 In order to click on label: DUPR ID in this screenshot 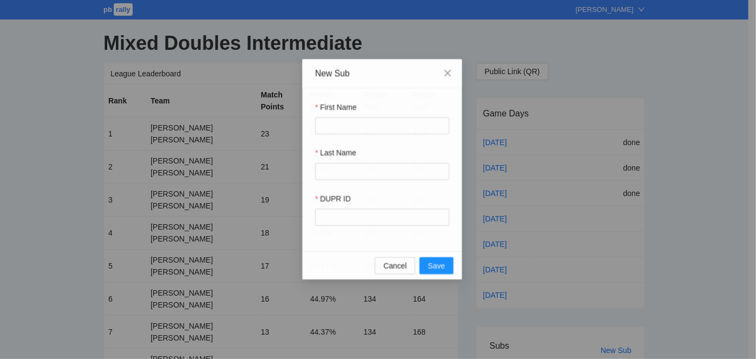, I will do `click(328, 196)`.